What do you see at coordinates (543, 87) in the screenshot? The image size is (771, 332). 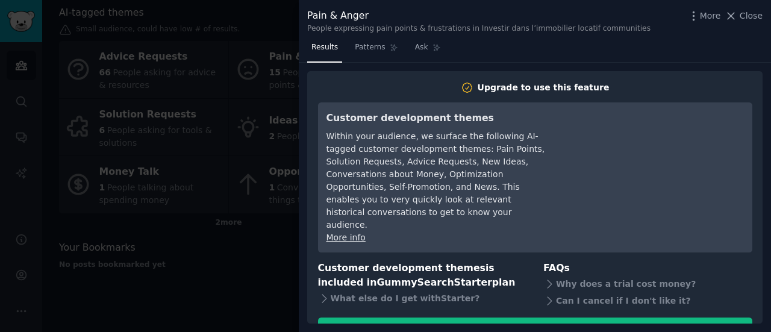 I see `div: Upgrade to use this feature` at bounding box center [543, 87].